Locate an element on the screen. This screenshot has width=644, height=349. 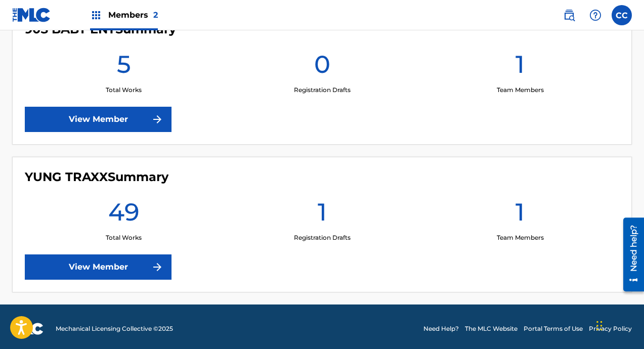
span: Members is located at coordinates (133, 15).